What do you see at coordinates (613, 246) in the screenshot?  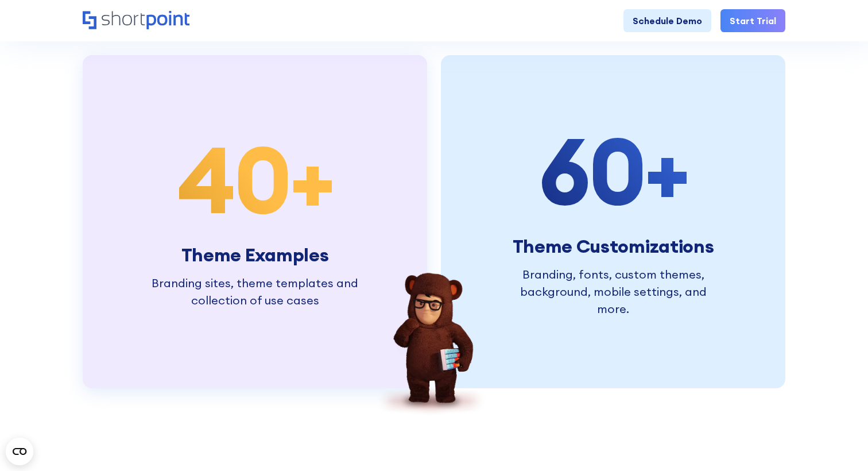 I see `h3: Theme Customizations` at bounding box center [613, 246].